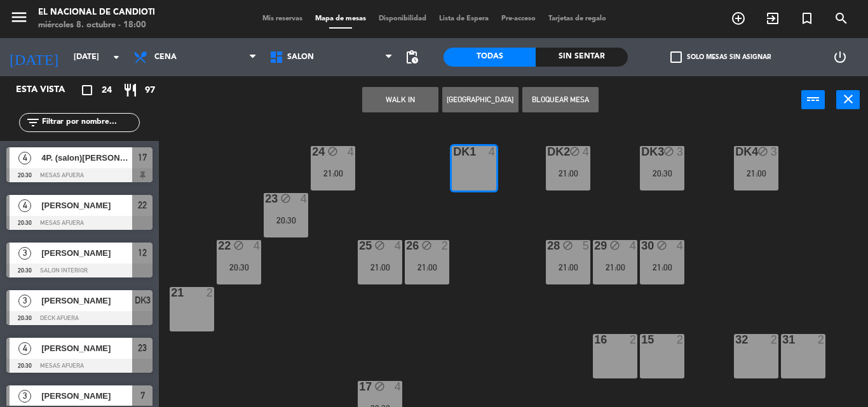 This screenshot has width=868, height=407. Describe the element at coordinates (402, 18) in the screenshot. I see `span: Disponibilidad` at that location.